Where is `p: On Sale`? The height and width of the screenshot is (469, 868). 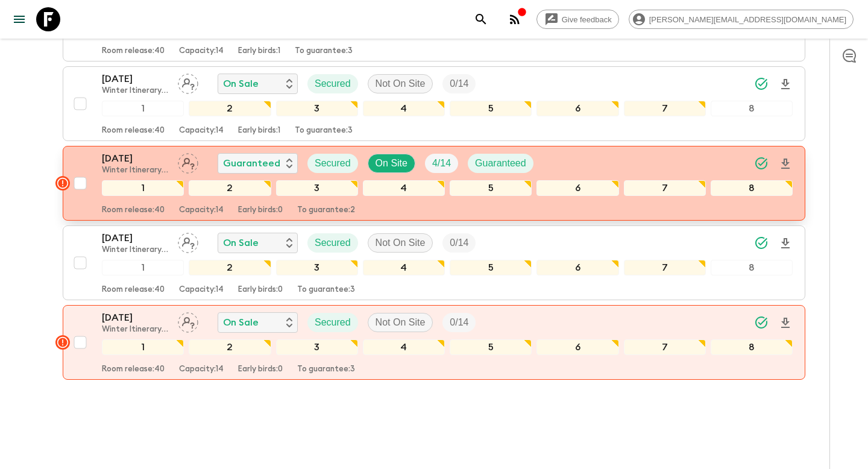 p: On Sale is located at coordinates (240, 322).